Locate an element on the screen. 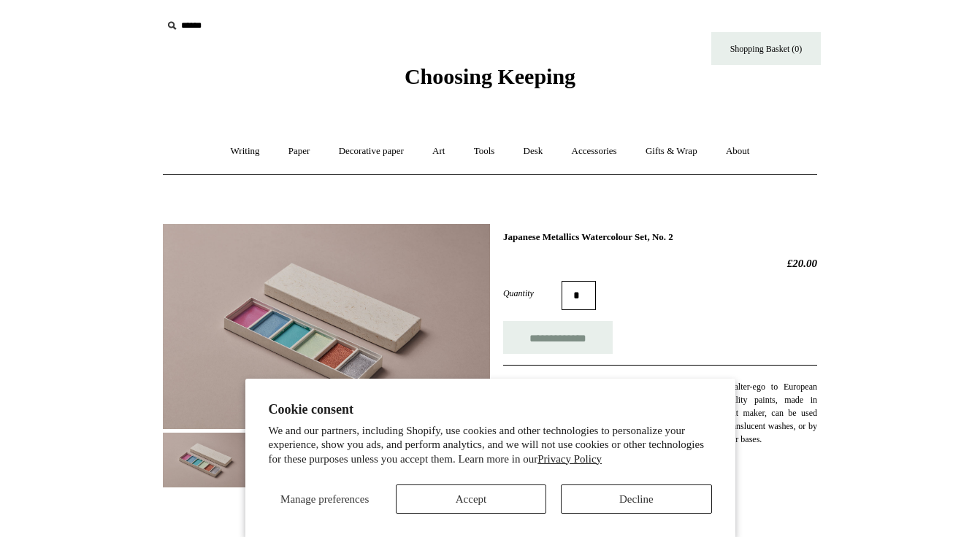  p: We and our partners, including Shopify, use cookies and other technologies to personalize your ex... is located at coordinates (490, 445).